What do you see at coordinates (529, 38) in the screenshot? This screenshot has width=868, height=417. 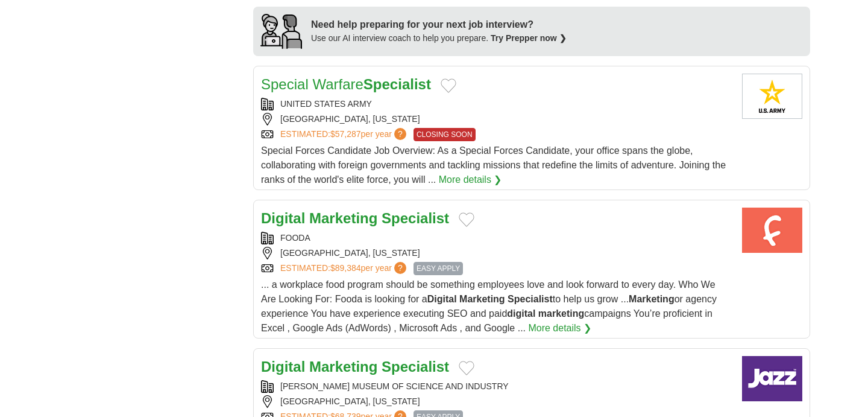 I see `a: Try Prepper now ❯` at bounding box center [529, 38].